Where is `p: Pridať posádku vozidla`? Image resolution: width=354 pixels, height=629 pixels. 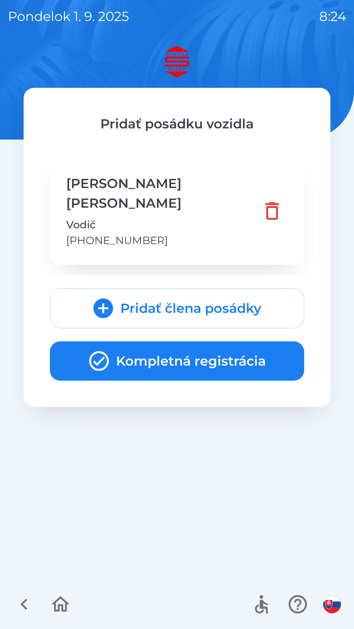
p: Pridať posádku vozidla is located at coordinates (177, 124).